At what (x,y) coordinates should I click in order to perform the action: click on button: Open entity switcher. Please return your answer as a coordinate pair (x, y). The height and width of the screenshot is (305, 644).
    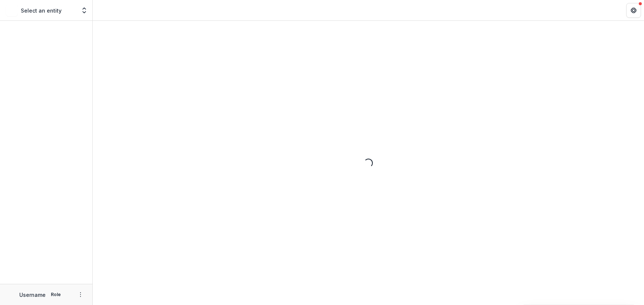
    Looking at the image, I should click on (84, 10).